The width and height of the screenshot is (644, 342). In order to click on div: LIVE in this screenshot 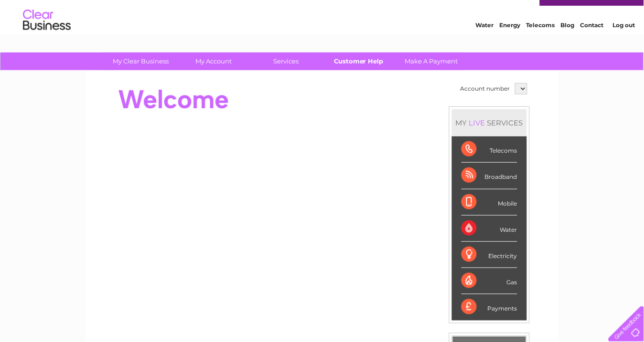, I will do `click(478, 123)`.